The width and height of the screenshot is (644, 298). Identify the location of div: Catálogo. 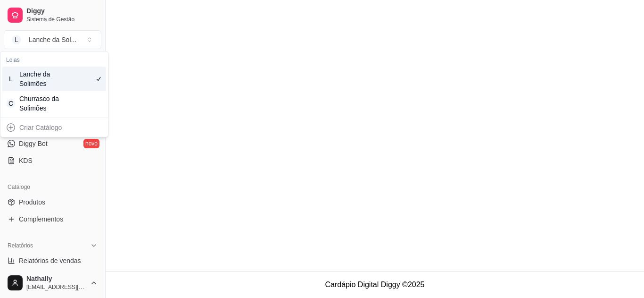
(53, 187).